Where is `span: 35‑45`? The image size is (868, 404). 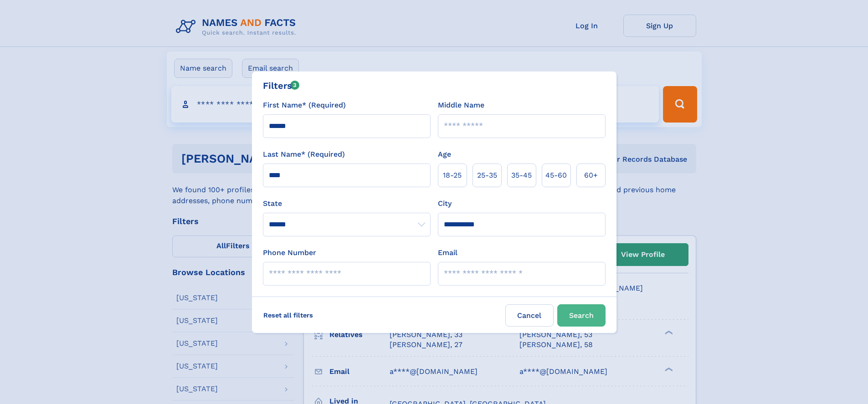 span: 35‑45 is located at coordinates (521, 176).